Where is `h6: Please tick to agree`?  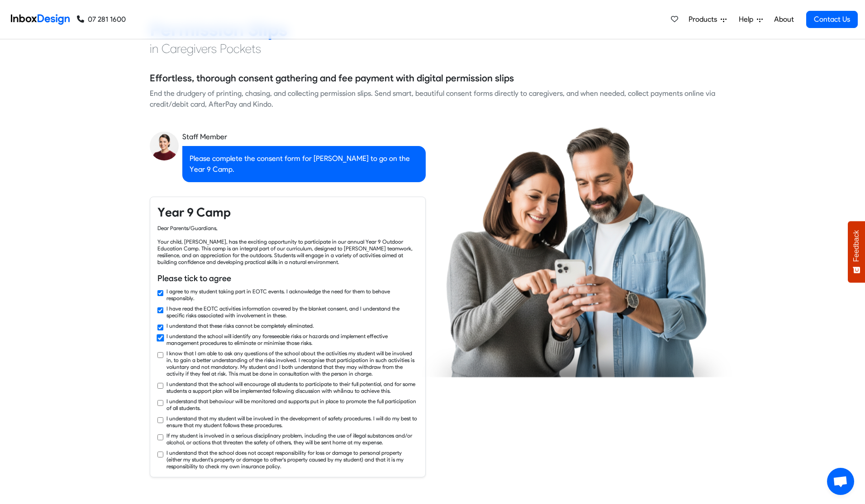 h6: Please tick to agree is located at coordinates (287, 278).